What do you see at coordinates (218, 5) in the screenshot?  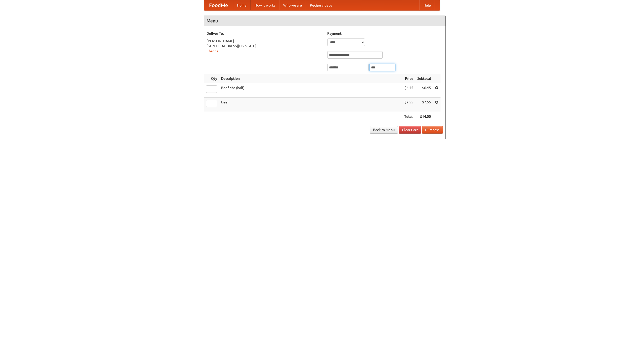 I see `a: FoodMe` at bounding box center [218, 5].